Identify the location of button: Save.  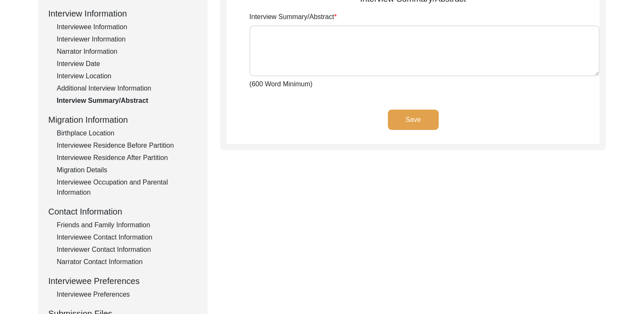
(413, 120).